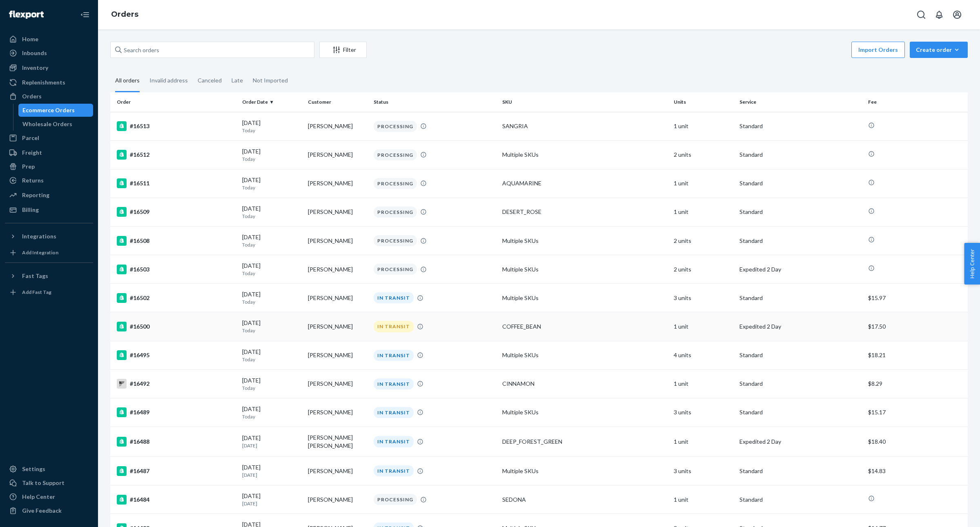 This screenshot has height=527, width=980. Describe the element at coordinates (49, 497) in the screenshot. I see `a: Help Center` at that location.